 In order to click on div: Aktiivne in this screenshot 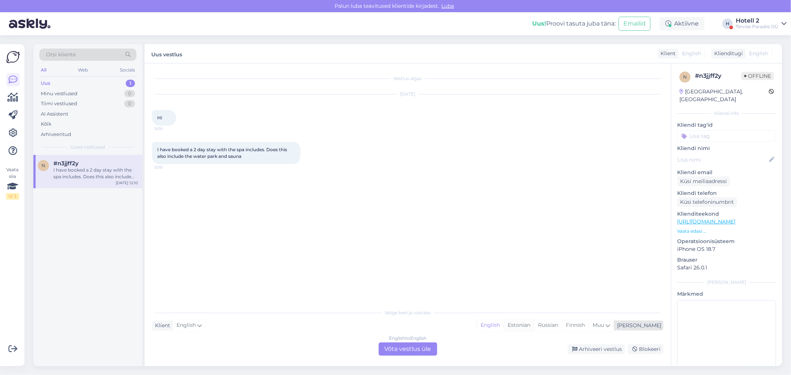, I will do `click(682, 24)`.